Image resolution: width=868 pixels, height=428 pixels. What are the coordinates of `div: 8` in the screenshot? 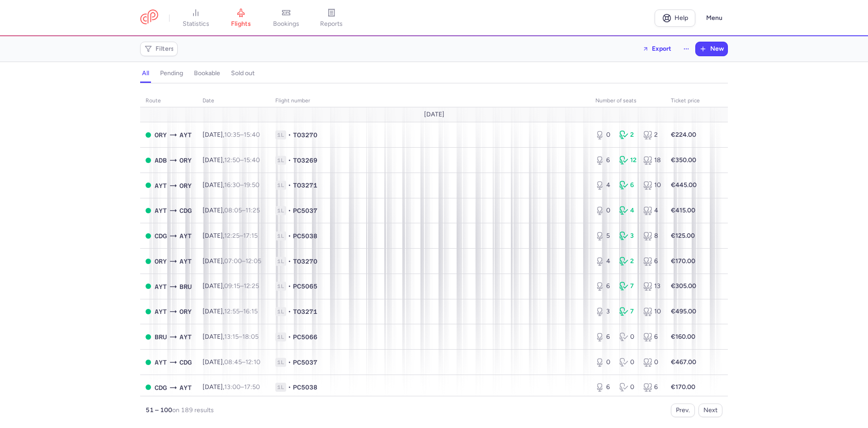 It's located at (651, 236).